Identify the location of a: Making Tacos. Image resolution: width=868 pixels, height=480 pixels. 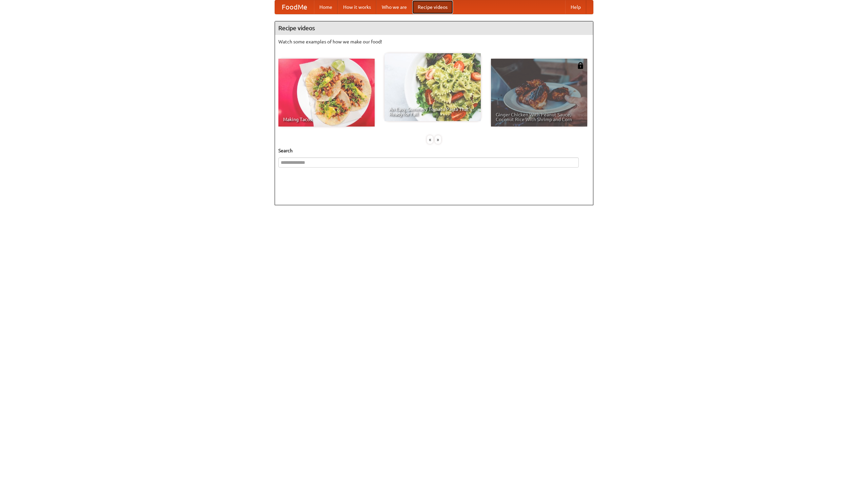
(327, 93).